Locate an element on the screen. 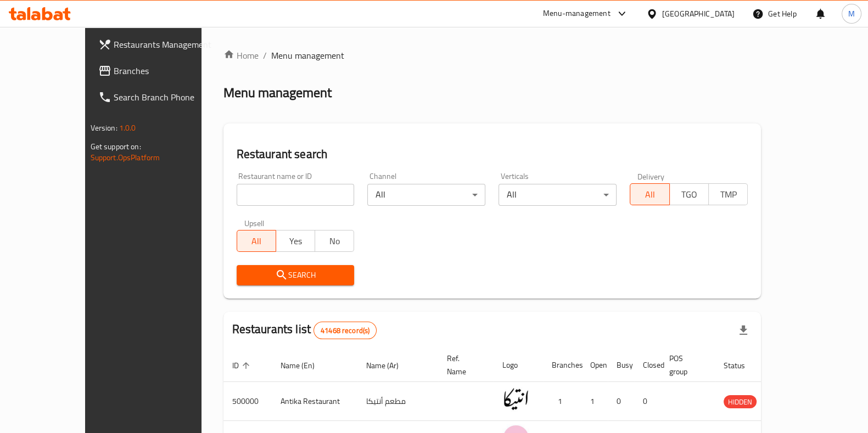  a: Home is located at coordinates (241, 55).